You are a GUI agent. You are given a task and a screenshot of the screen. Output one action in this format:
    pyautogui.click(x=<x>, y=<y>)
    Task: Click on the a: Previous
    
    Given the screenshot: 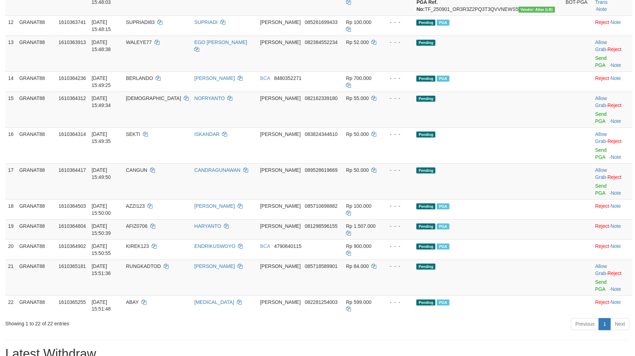 What is the action you would take?
    pyautogui.click(x=585, y=324)
    